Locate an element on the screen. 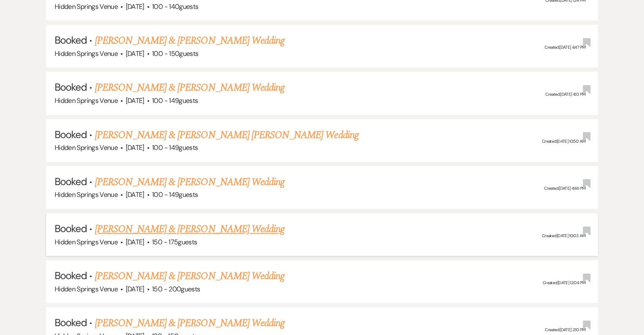  span: 100 - 140 guests is located at coordinates (175, 7).